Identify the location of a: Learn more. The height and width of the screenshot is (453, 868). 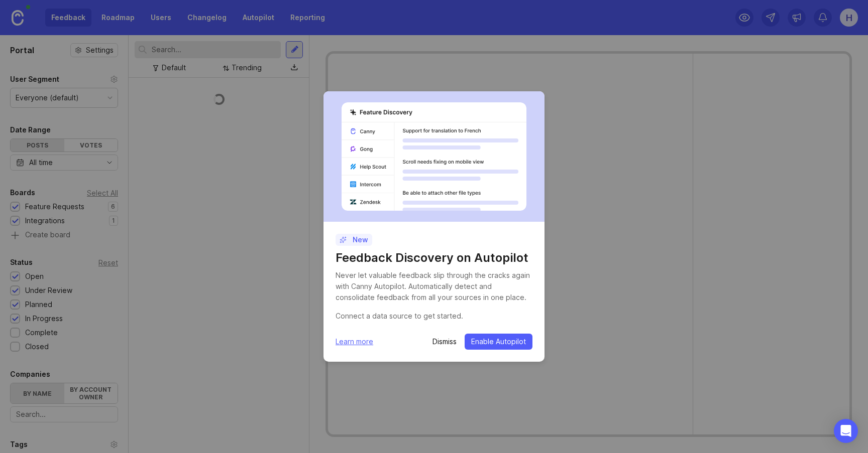
(354, 341).